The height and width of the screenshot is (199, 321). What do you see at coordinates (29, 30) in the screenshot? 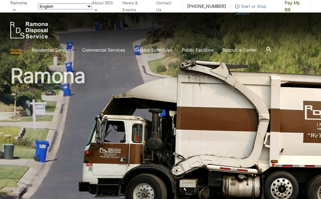
I see `a: EDCD logo. Return to the homepage.` at bounding box center [29, 30].